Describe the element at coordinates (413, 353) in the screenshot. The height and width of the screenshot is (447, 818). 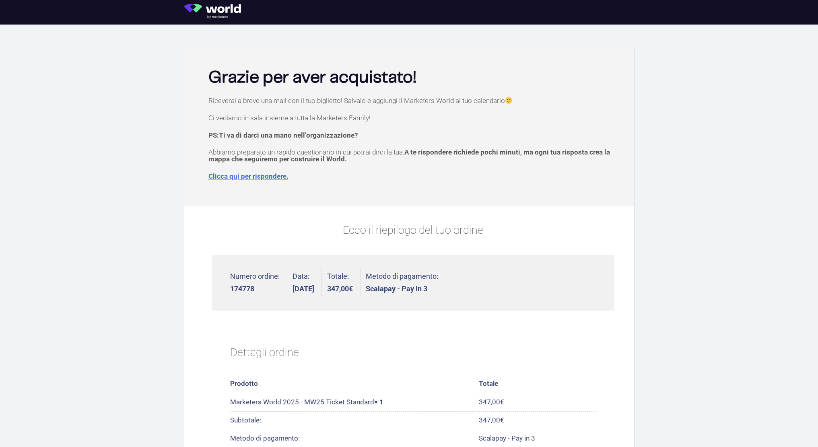
I see `h2: Dettagli ordine` at that location.